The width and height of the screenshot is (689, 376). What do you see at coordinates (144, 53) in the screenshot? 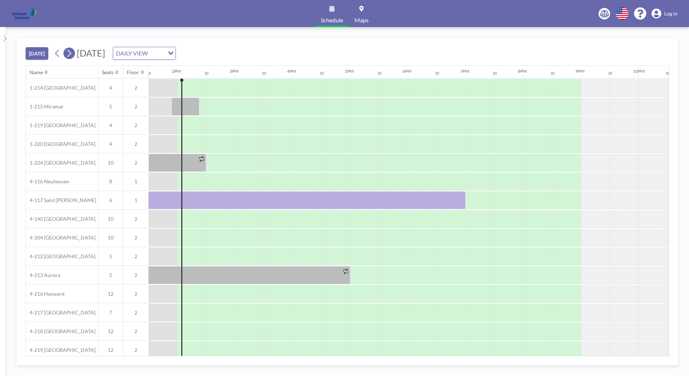
I see `div: Search for option` at bounding box center [144, 53].